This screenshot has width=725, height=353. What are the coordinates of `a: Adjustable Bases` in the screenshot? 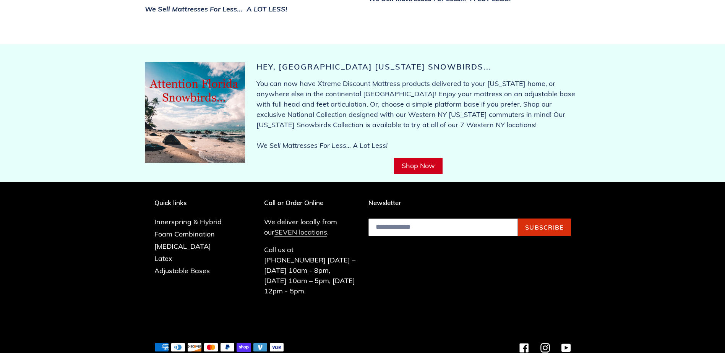 It's located at (182, 270).